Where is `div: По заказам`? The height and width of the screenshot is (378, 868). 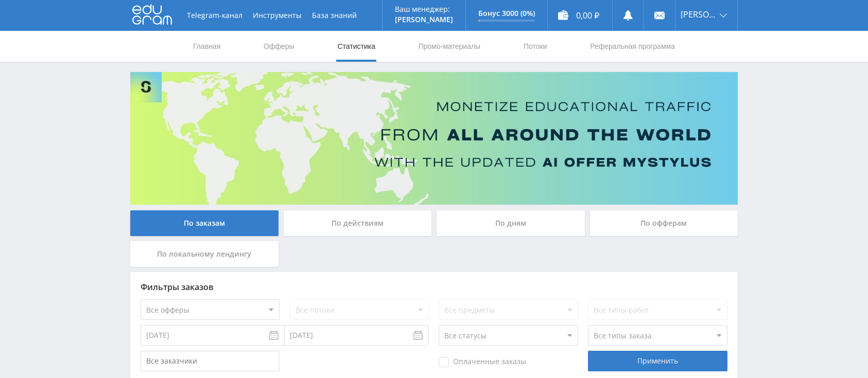
div: По заказам is located at coordinates (204, 224).